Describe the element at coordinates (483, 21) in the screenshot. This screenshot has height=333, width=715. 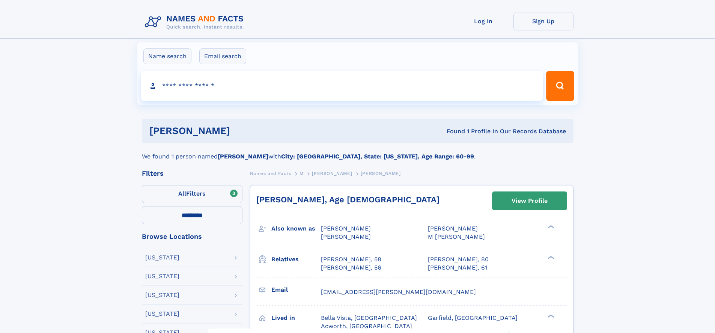
I see `a: Log In` at that location.